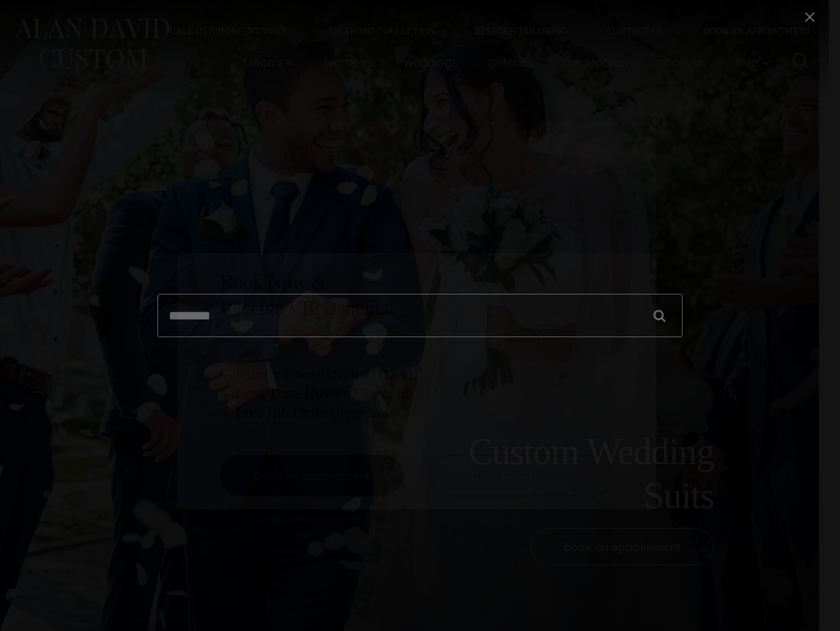 The width and height of the screenshot is (840, 631). I want to click on button: Close, so click(656, 121).